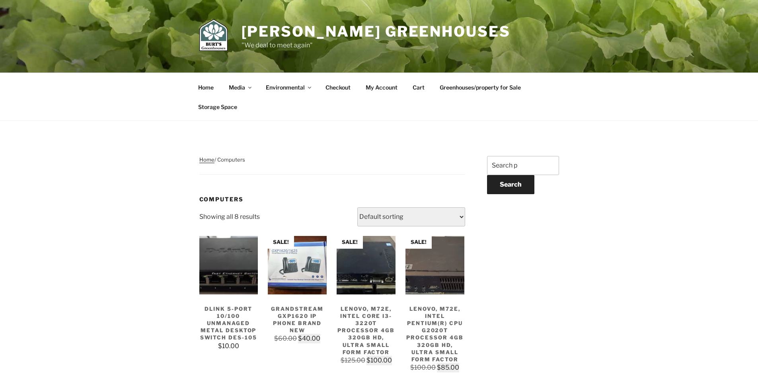  I want to click on a: Dlink 5-Port 10/100 Unmanaged Metal Desktop Switch DES-105 $10.00, so click(229, 293).